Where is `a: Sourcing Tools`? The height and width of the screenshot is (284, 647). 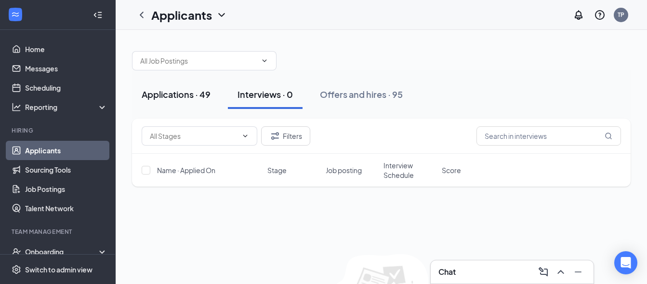 a: Sourcing Tools is located at coordinates (66, 170).